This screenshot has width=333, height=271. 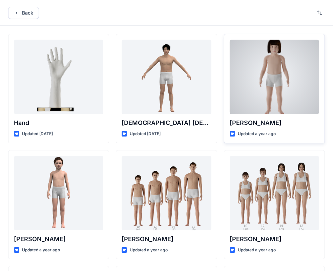 I want to click on a: Male Asian, so click(x=166, y=77).